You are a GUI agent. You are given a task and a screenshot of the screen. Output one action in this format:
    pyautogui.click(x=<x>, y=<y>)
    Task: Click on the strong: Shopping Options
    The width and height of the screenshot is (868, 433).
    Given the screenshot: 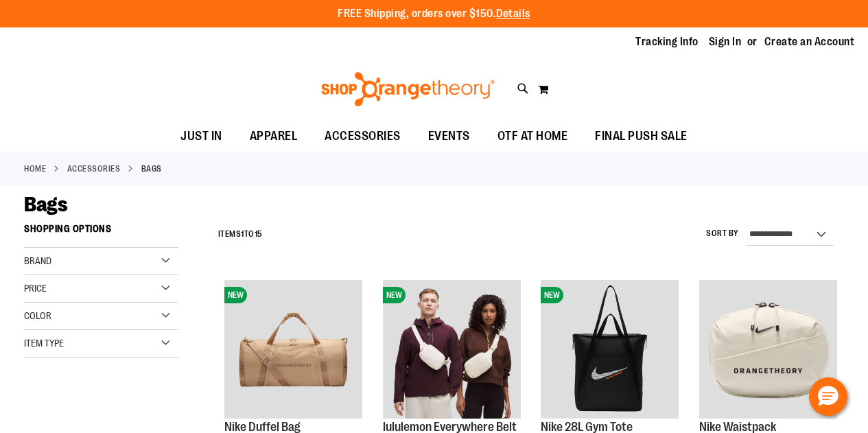 What is the action you would take?
    pyautogui.click(x=101, y=232)
    